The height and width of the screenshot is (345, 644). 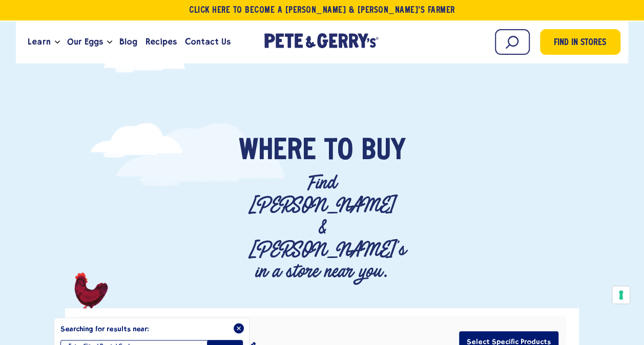 I want to click on span: Blog, so click(x=128, y=42).